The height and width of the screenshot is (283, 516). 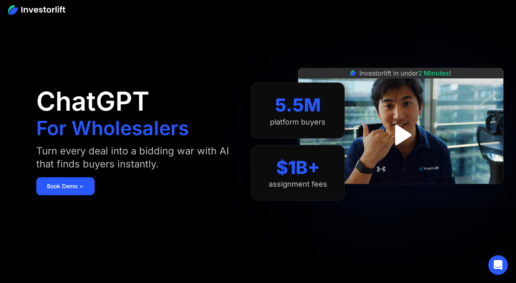 What do you see at coordinates (298, 105) in the screenshot?
I see `div: 5.5M` at bounding box center [298, 105].